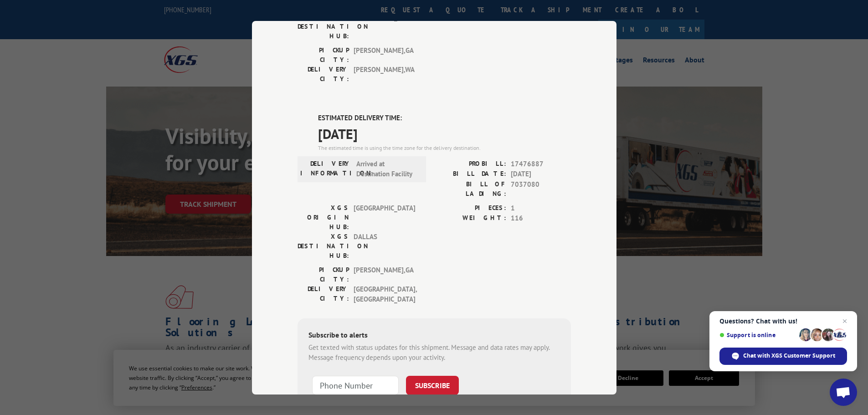 This screenshot has height=415, width=868. Describe the element at coordinates (444, 118) in the screenshot. I see `label: ESTIMATED DELIVERY TIME:` at that location.